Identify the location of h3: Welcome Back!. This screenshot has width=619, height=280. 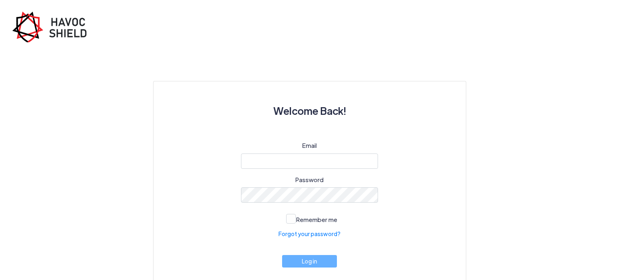
(309, 111).